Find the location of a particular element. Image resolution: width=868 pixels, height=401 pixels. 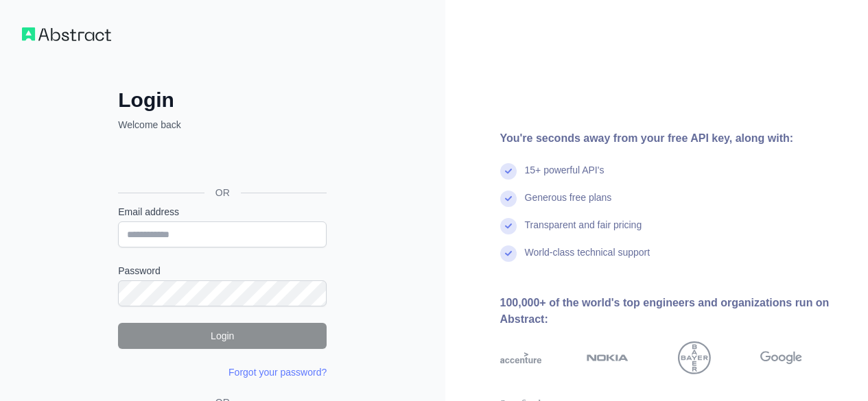

a: Forgot your password? is located at coordinates (277, 373).